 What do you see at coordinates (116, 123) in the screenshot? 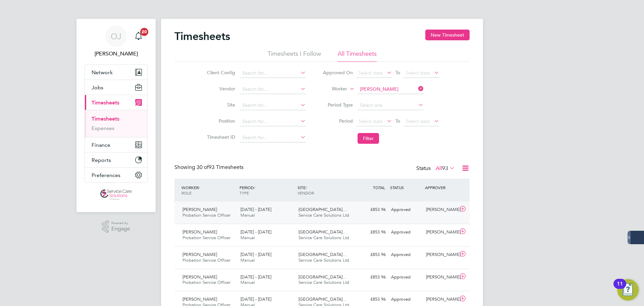
I see `div: Timesheets` at bounding box center [116, 123].